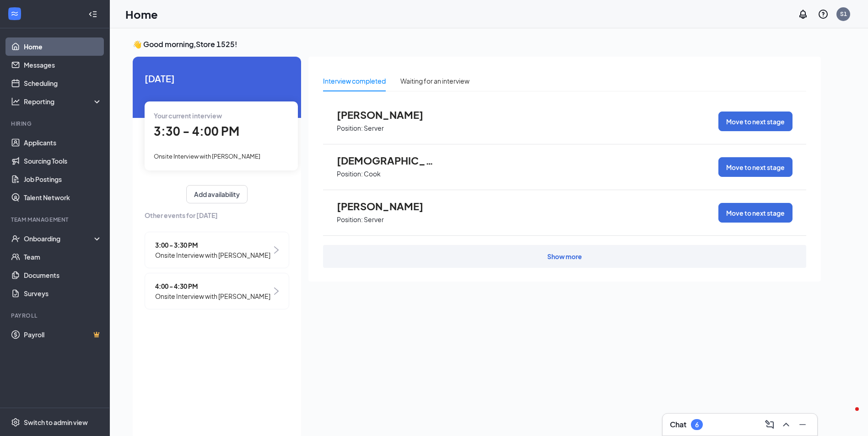  I want to click on div: Reporting, so click(63, 101).